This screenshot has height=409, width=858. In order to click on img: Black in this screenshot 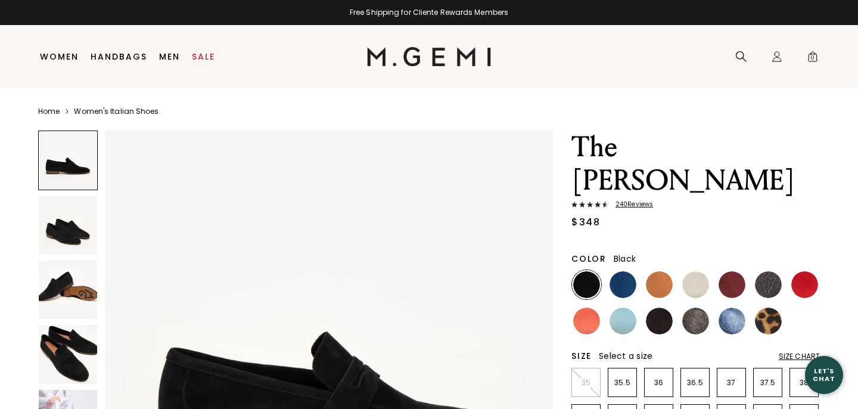, I will do `click(586, 284)`.